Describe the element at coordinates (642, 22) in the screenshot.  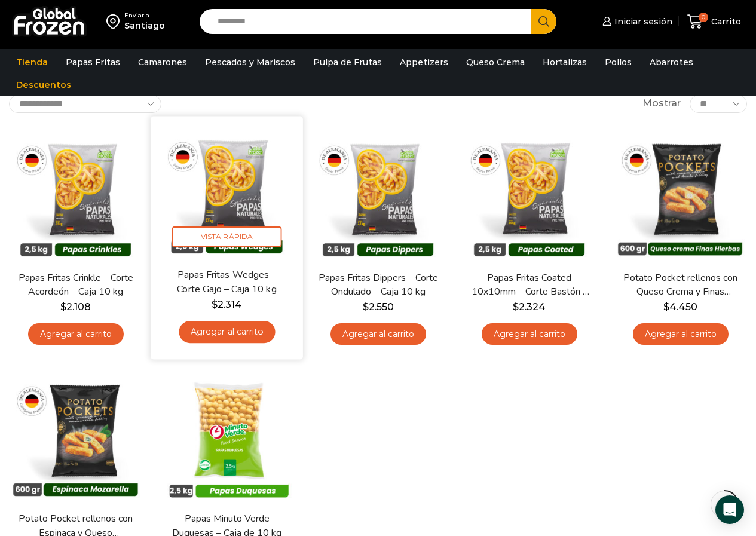
I see `span: Iniciar sesión` at that location.